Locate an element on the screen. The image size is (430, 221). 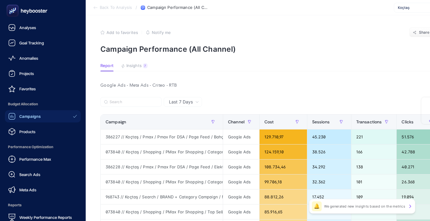
span: Anomalies is located at coordinates (29, 58).